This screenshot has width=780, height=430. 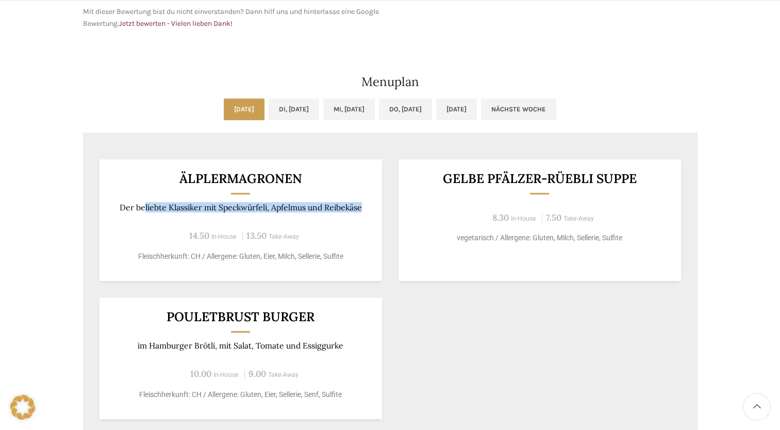 What do you see at coordinates (240, 256) in the screenshot?
I see `p: Fleischherkunft: CH / Allergene: Gluten, Eier, Milch, Sellerie, Sulfite` at bounding box center [240, 256].